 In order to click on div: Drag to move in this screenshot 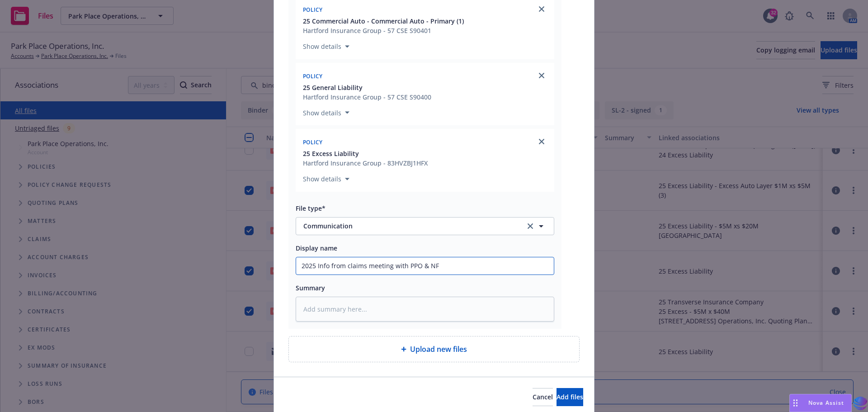, I will do `click(796, 404)`.